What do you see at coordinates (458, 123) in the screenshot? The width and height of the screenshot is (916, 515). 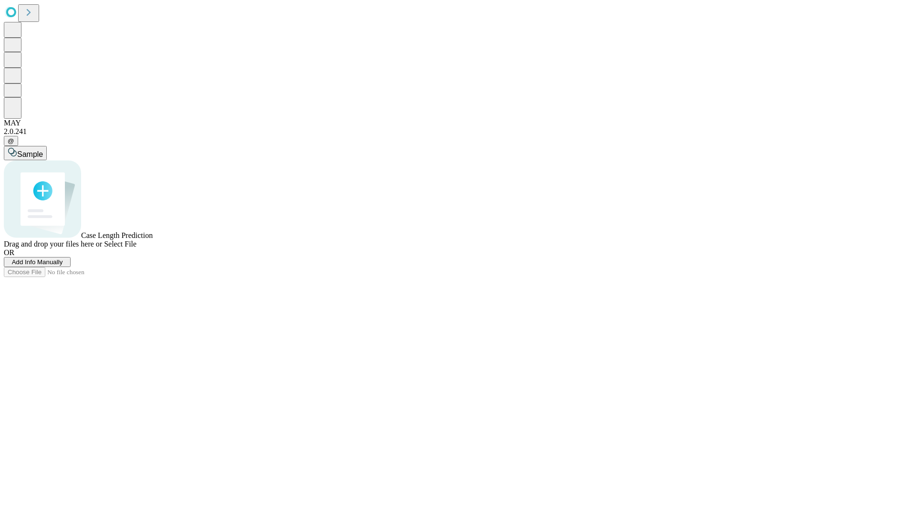 I see `div: MAY` at bounding box center [458, 123].